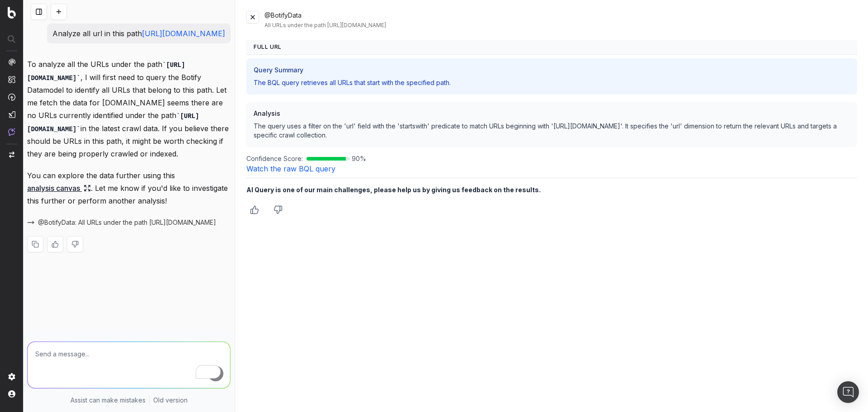 This screenshot has height=412, width=868. What do you see at coordinates (290, 168) in the screenshot?
I see `a: Watch the raw BQL query` at bounding box center [290, 168].